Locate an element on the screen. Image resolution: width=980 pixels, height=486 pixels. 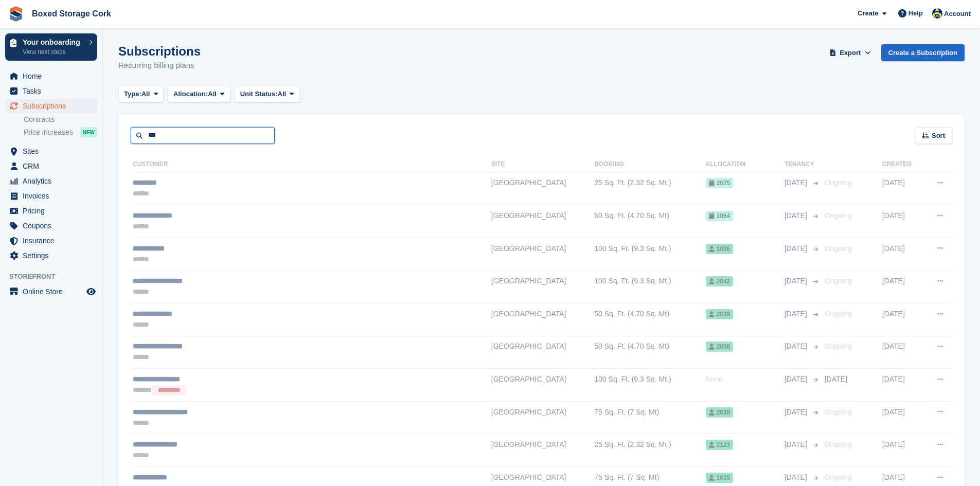
span: Account is located at coordinates (957, 14).